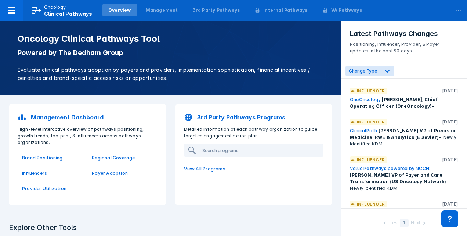 Image resolution: width=467 pixels, height=236 pixels. I want to click on h1: Oncology Clinical Pathways Tool, so click(170, 39).